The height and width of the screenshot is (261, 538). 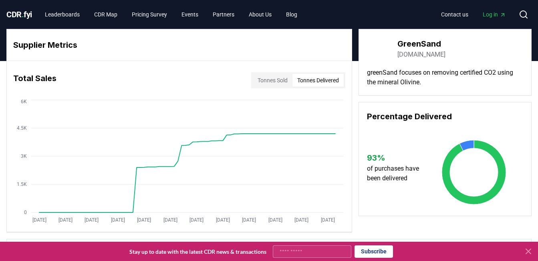 What do you see at coordinates (19, 14) in the screenshot?
I see `a: CDR.fyi` at bounding box center [19, 14].